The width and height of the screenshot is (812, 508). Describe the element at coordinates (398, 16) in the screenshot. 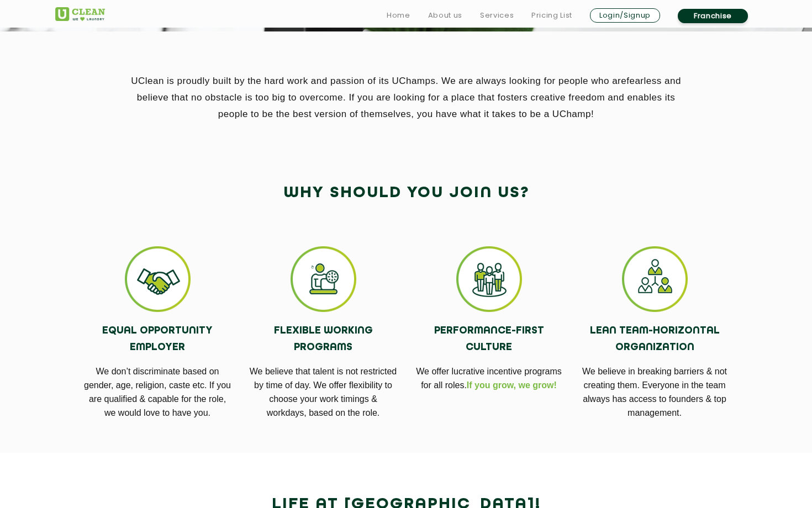

I see `a: Home` at that location.